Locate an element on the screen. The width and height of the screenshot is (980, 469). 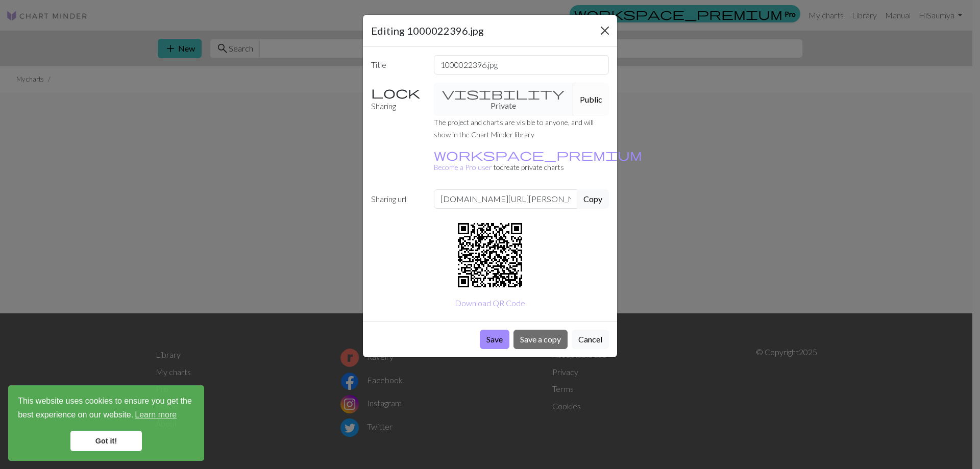
small: to create private charts is located at coordinates (538, 161).